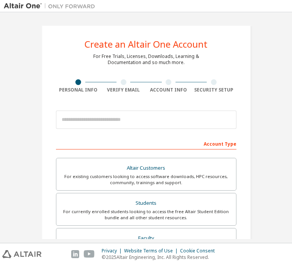 The width and height of the screenshot is (292, 265). Describe the element at coordinates (146, 143) in the screenshot. I see `div: Account Type` at that location.